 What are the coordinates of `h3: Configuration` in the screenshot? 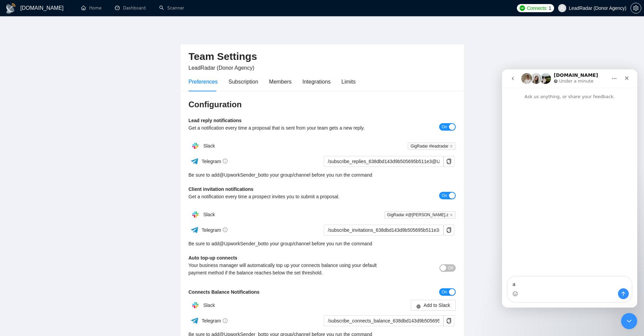 It's located at (322, 105).